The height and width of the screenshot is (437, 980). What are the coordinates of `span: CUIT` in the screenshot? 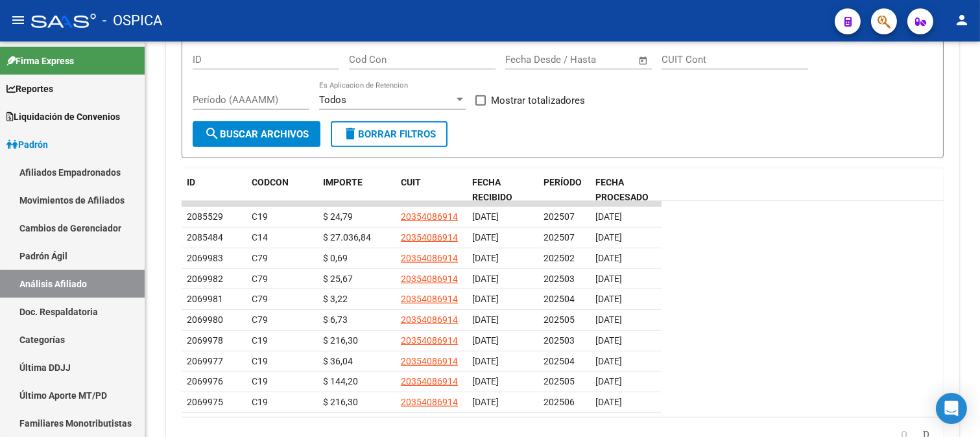 It's located at (411, 182).